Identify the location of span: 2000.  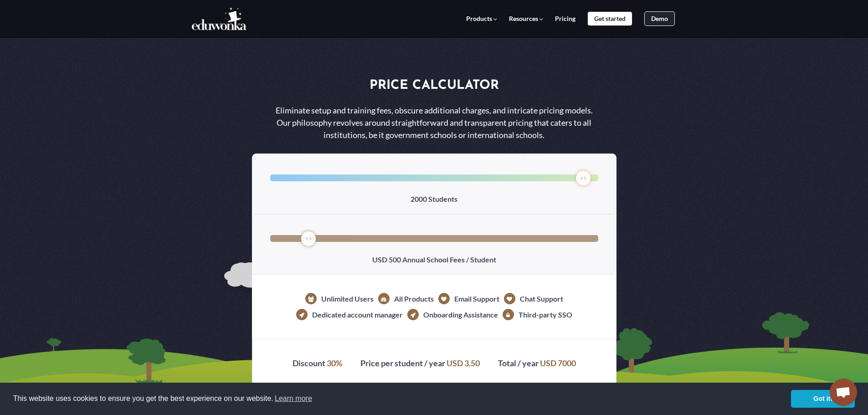
(419, 199).